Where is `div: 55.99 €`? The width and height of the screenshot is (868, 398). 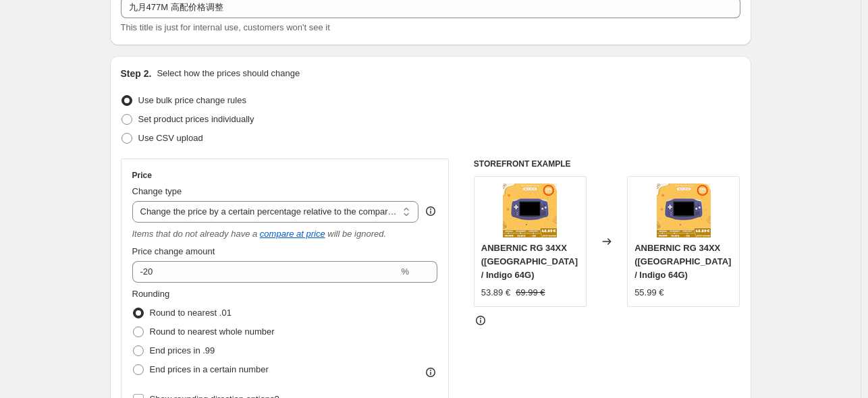
div: 55.99 € is located at coordinates (648, 293).